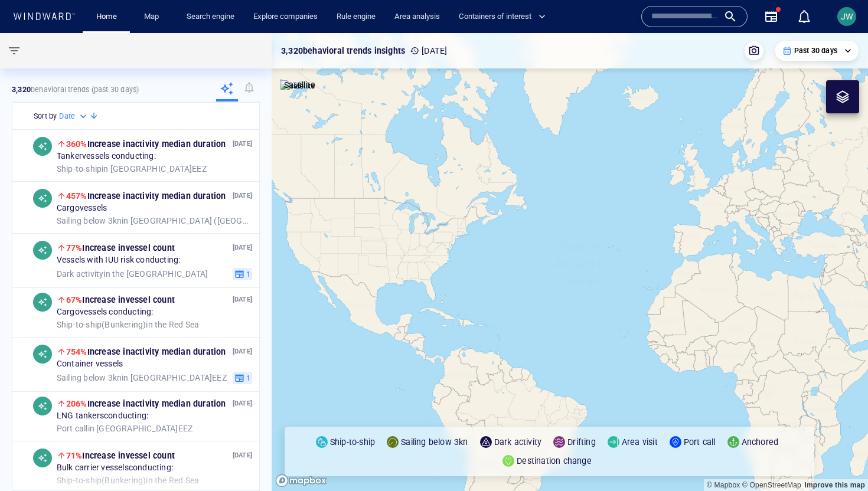 The height and width of the screenshot is (491, 868). What do you see at coordinates (760, 442) in the screenshot?
I see `p: Anchored` at bounding box center [760, 442].